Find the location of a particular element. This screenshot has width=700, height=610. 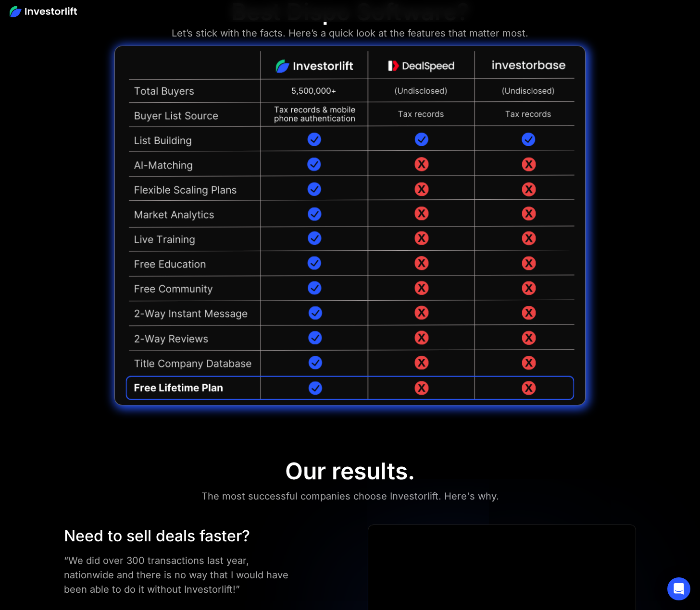

div: Open Intercom Messenger is located at coordinates (679, 589).